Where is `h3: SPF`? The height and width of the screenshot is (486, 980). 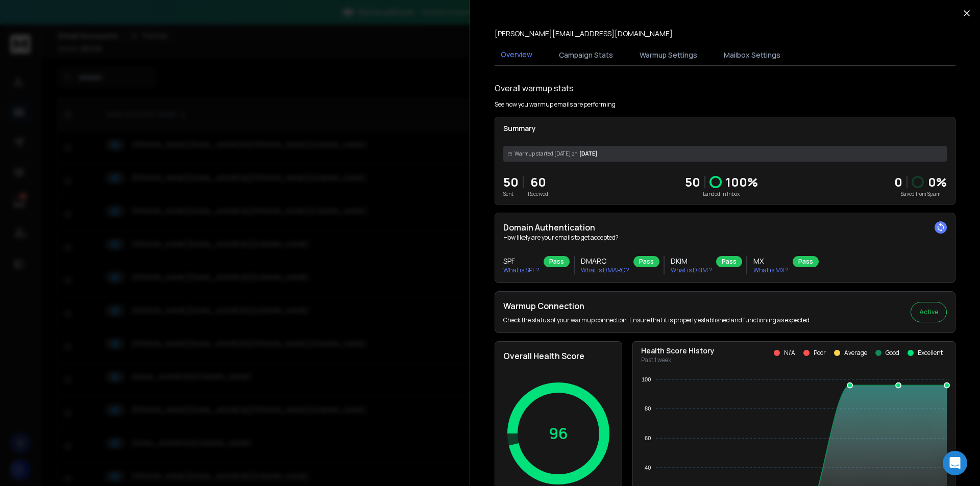 h3: SPF is located at coordinates (521, 261).